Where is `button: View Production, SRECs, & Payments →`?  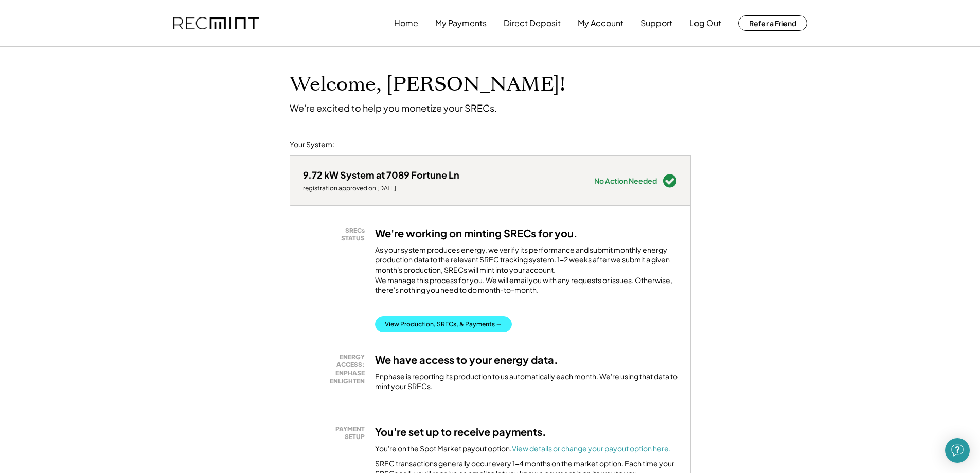
button: View Production, SRECs, & Payments → is located at coordinates (443, 324).